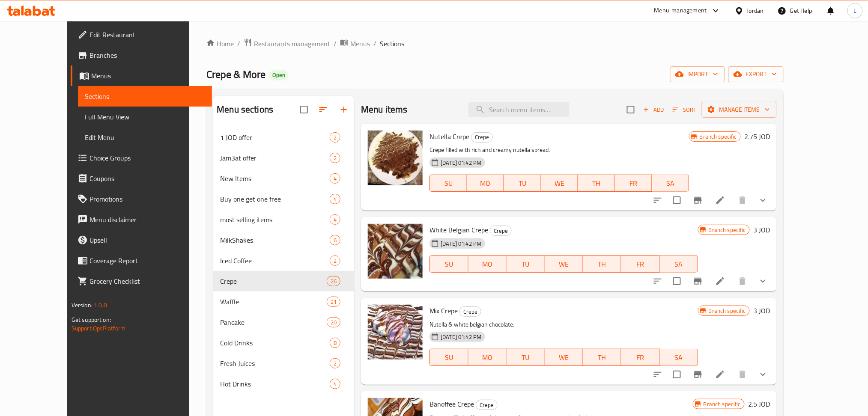 This screenshot has height=416, width=868. Describe the element at coordinates (602, 357) in the screenshot. I see `span: TH` at that location.